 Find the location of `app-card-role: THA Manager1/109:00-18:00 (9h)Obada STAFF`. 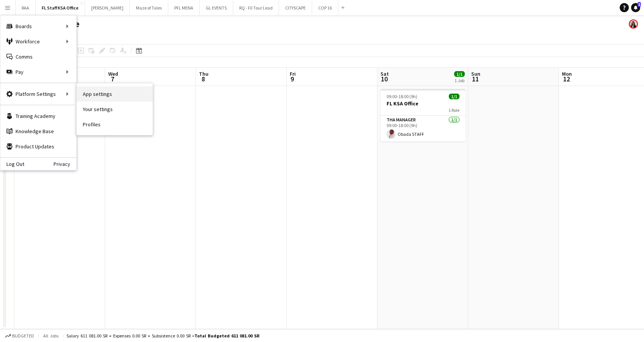

app-card-role: THA Manager1/109:00-18:00 (9h)Obada STAFF is located at coordinates (423, 129).